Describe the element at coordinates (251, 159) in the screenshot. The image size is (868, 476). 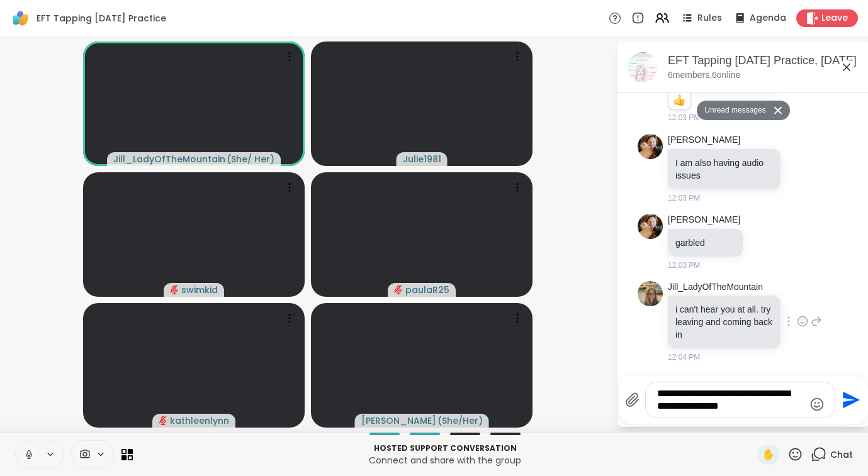
I see `span: ( She/ Her )` at that location.